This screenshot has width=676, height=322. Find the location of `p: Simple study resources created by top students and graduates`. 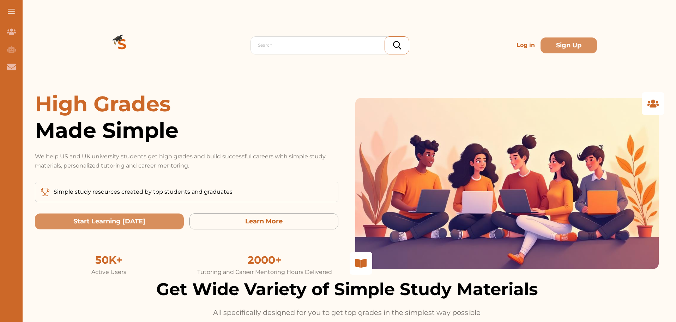

p: Simple study resources created by top students and graduates is located at coordinates (143, 192).